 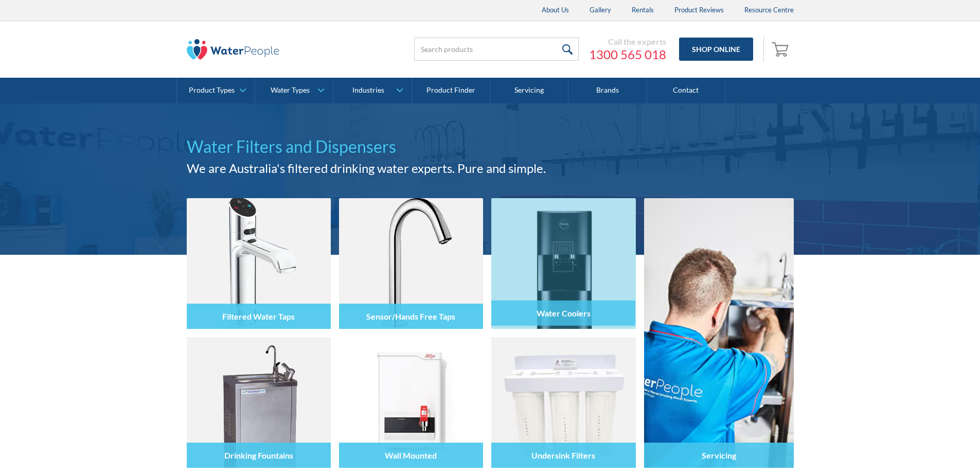 I want to click on a: Water Coolers, so click(x=563, y=264).